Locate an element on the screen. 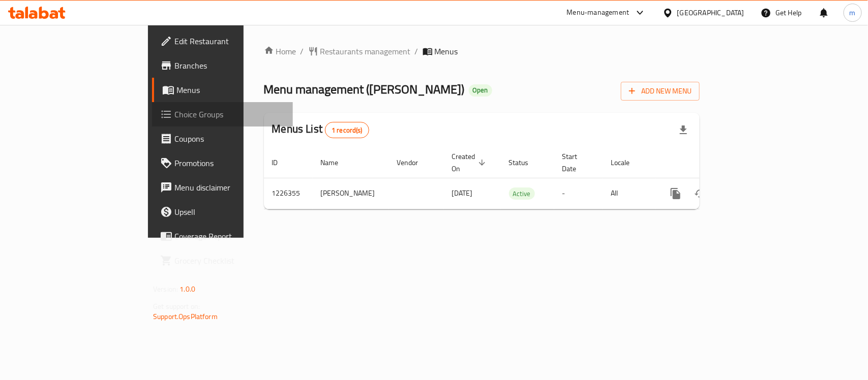 The width and height of the screenshot is (868, 380). a: Promotions is located at coordinates (222, 163).